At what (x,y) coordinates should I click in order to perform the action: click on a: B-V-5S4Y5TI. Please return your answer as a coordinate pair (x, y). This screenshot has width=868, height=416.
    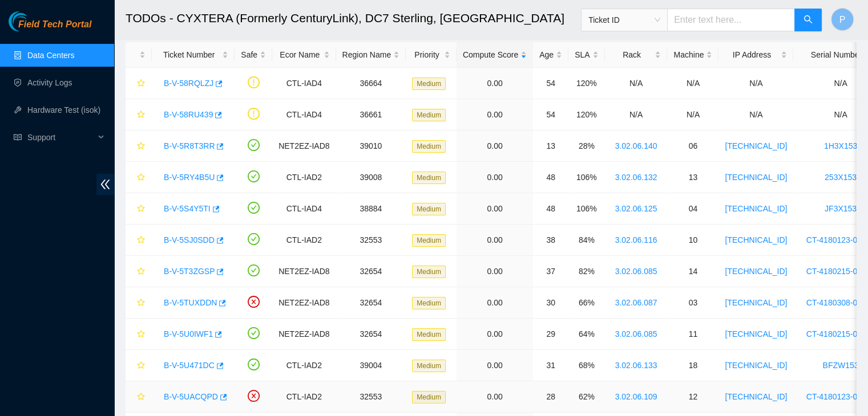
    Looking at the image, I should click on (187, 209).